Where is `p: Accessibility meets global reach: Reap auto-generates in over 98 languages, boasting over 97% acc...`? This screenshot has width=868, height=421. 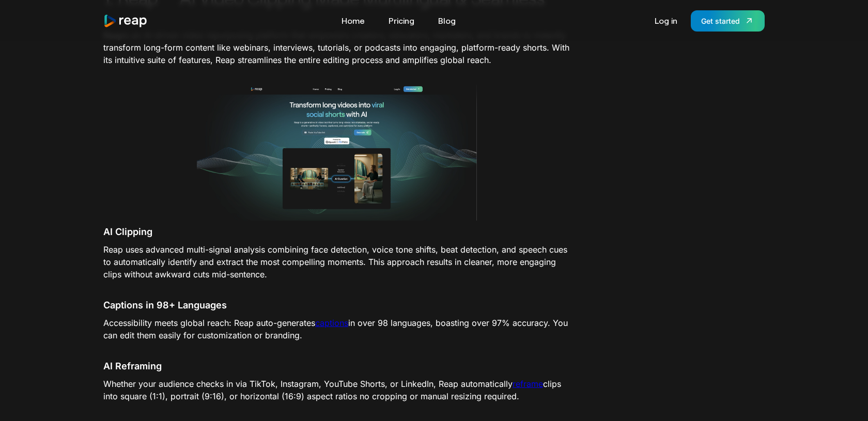 p: Accessibility meets global reach: Reap auto-generates in over 98 languages, boasting over 97% acc... is located at coordinates (337, 329).